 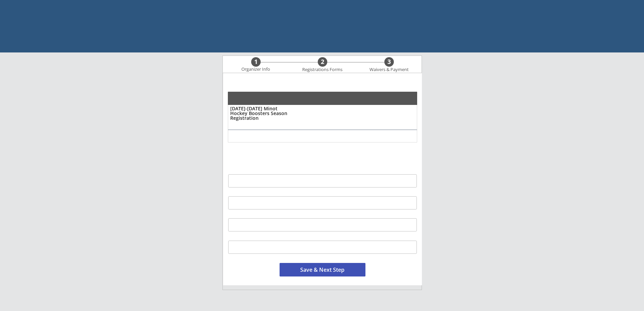 What do you see at coordinates (256, 69) in the screenshot?
I see `div: Organizer Info` at bounding box center [256, 69].